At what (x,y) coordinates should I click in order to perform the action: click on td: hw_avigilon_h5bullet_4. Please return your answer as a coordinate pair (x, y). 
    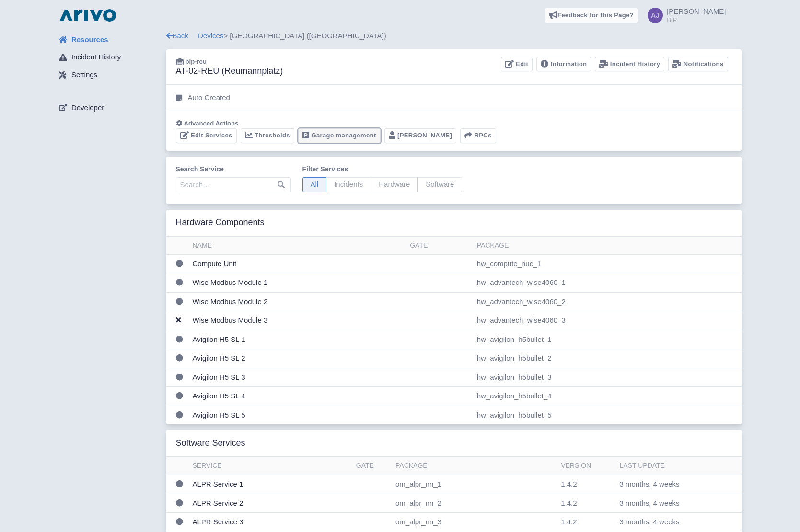
    Looking at the image, I should click on (607, 396).